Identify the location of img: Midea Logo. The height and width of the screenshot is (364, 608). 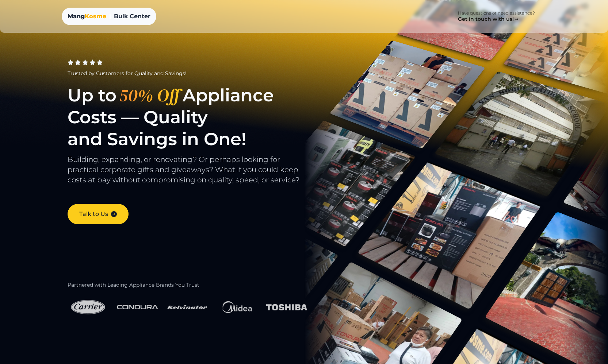
(237, 308).